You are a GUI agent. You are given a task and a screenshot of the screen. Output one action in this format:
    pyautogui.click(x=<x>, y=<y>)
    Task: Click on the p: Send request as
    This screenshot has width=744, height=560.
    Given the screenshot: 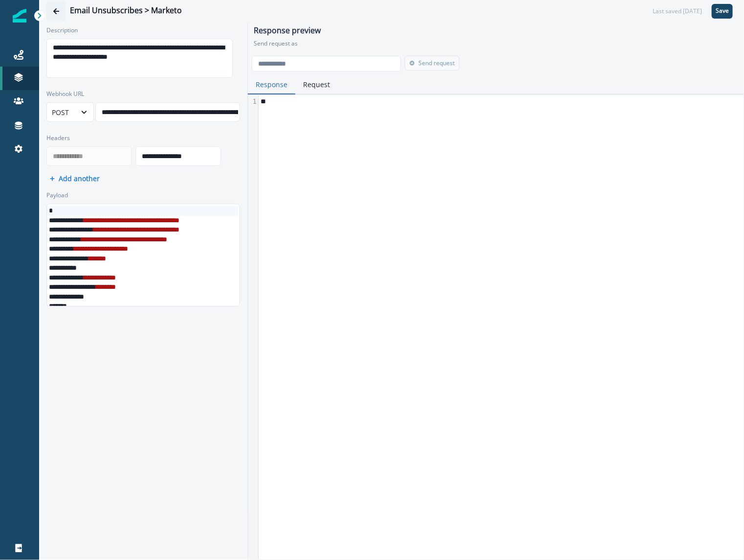 What is the action you would take?
    pyautogui.click(x=496, y=44)
    